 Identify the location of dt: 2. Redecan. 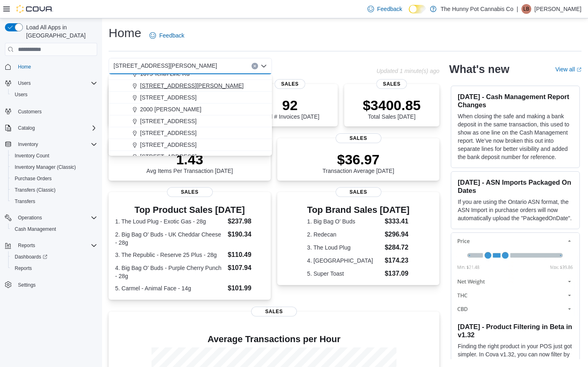
(344, 234).